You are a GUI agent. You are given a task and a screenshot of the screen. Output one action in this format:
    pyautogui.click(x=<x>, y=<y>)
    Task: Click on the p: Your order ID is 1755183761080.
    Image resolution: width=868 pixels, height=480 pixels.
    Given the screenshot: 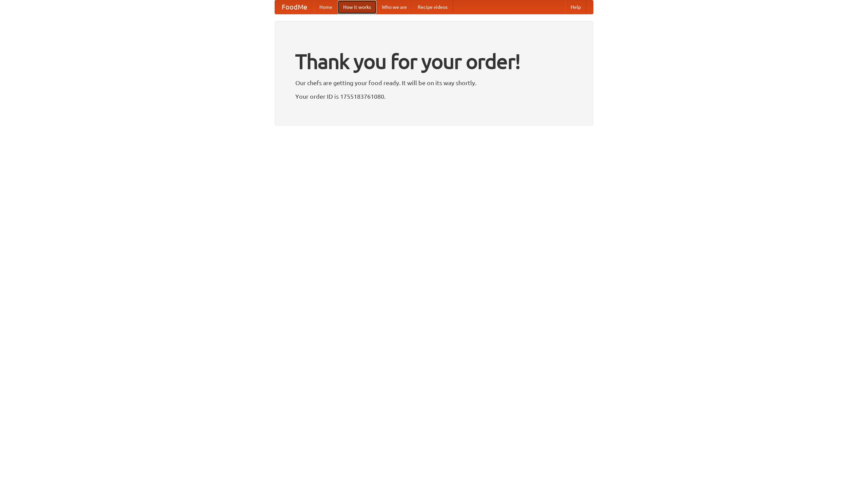 What is the action you would take?
    pyautogui.click(x=434, y=97)
    